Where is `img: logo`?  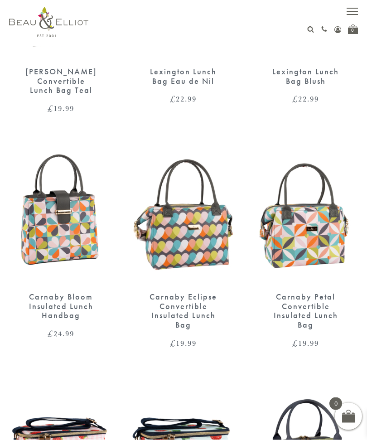
img: logo is located at coordinates (48, 22).